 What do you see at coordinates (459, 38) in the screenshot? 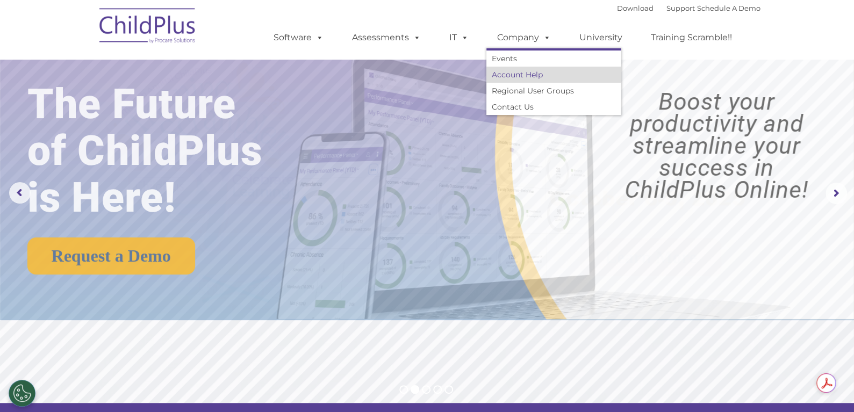
I see `a: IT` at bounding box center [459, 38].